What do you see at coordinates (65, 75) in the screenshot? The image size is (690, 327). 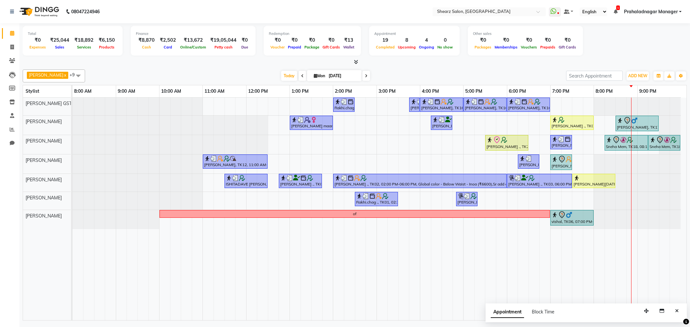 I see `a: x` at bounding box center [65, 75].